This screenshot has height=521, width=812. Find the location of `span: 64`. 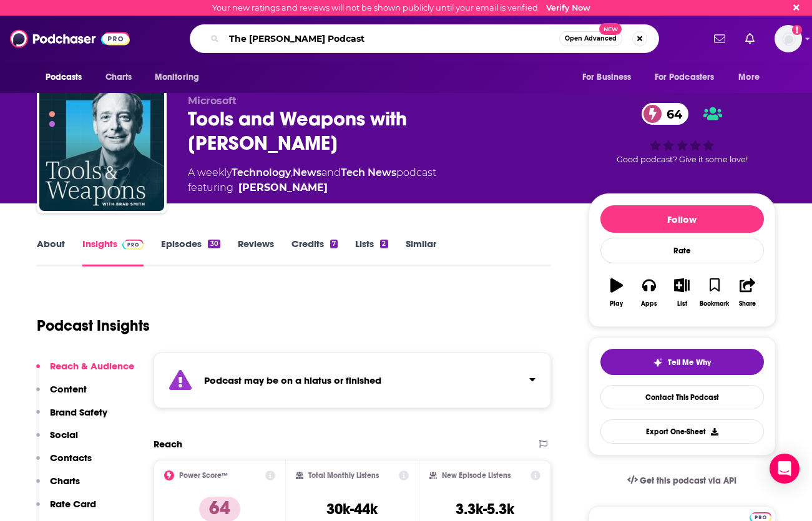

span: 64 is located at coordinates (671, 114).